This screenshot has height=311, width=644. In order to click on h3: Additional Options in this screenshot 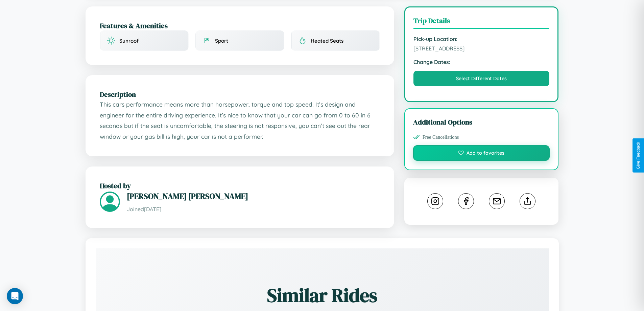, I will do `click(482, 122)`.